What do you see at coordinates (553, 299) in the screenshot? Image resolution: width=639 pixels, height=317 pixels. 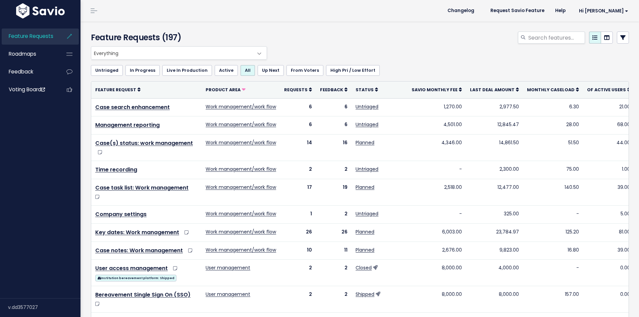 I see `td: 157.00` at bounding box center [553, 299].